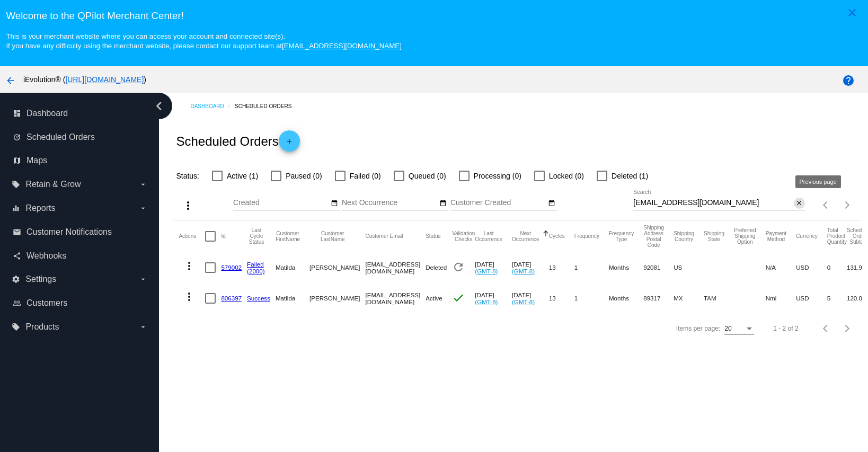 The width and height of the screenshot is (868, 452). Describe the element at coordinates (255, 264) in the screenshot. I see `a: Failed` at that location.